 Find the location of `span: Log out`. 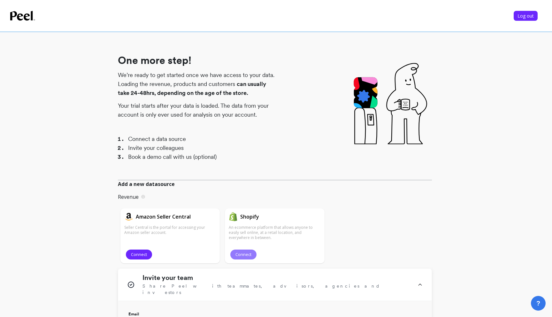

span: Log out is located at coordinates (525, 16).